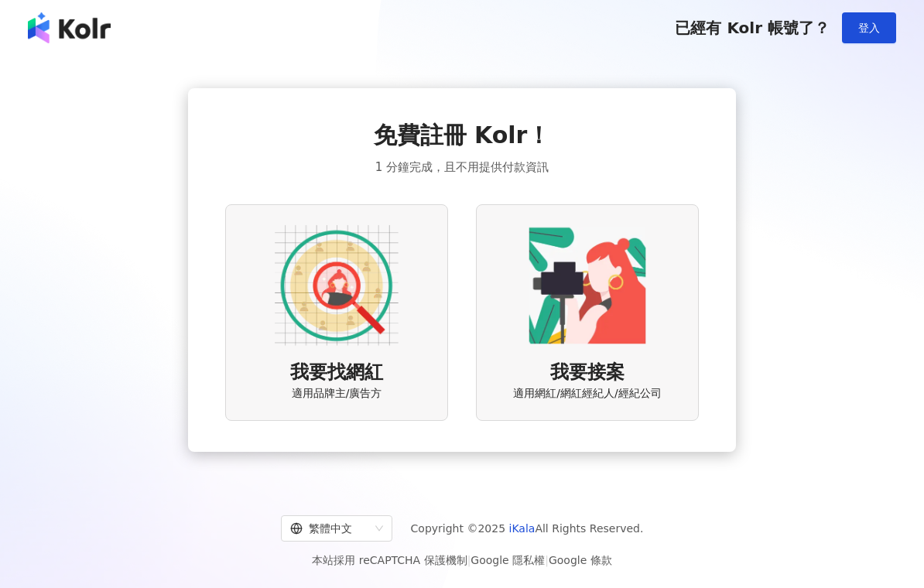  Describe the element at coordinates (508, 561) in the screenshot. I see `a: Google 隱私權` at that location.